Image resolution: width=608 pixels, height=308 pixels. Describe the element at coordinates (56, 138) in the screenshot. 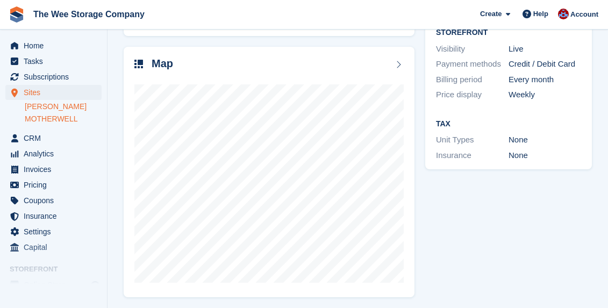

I see `span: CRM` at that location.